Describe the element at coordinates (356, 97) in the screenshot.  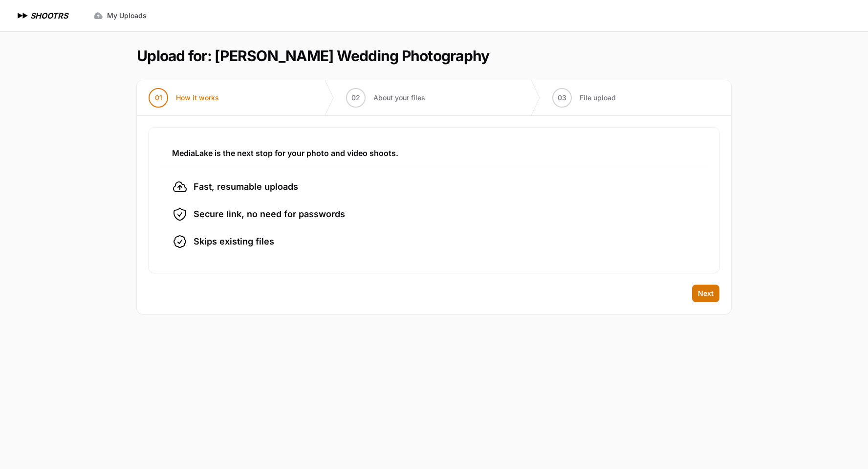
I see `span: 02` at that location.